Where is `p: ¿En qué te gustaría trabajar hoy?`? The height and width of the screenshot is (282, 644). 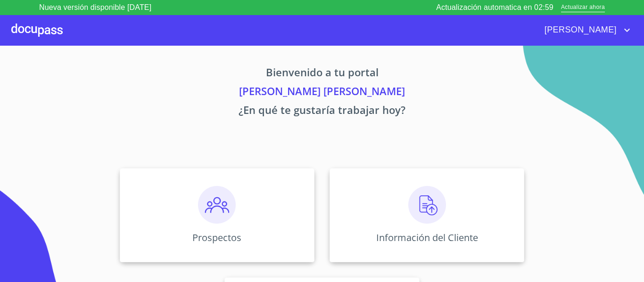
p: ¿En qué te gustaría trabajar hoy? is located at coordinates (322, 112).